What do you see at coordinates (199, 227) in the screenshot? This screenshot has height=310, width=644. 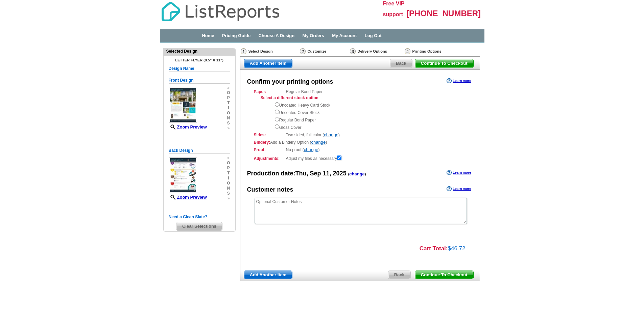 I see `span: Clear Selections` at bounding box center [199, 227].